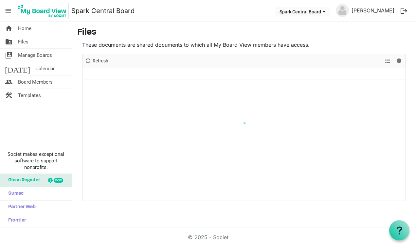  Describe the element at coordinates (23, 42) in the screenshot. I see `span: Files` at that location.